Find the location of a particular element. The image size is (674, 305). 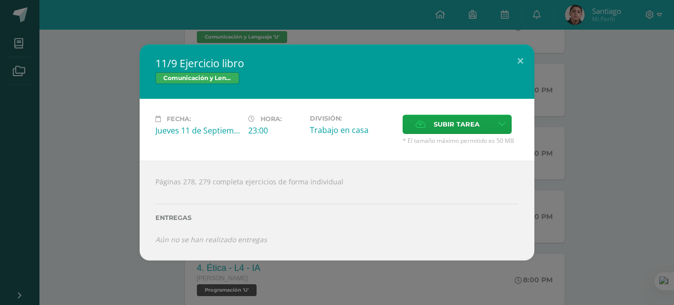

div: 23:00 is located at coordinates (275, 130).